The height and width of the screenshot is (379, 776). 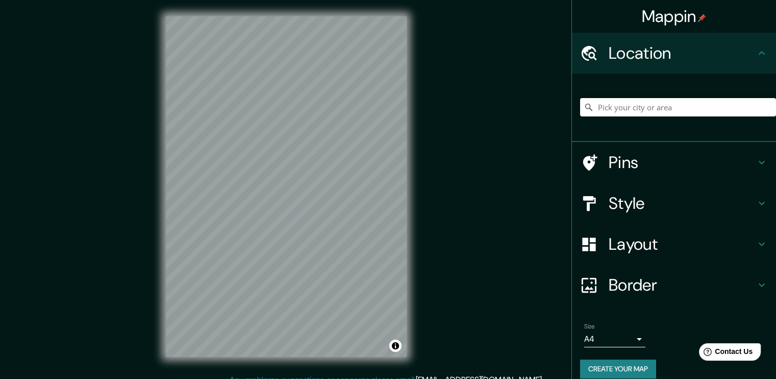 What do you see at coordinates (674, 16) in the screenshot?
I see `h4: Mappin` at bounding box center [674, 16].